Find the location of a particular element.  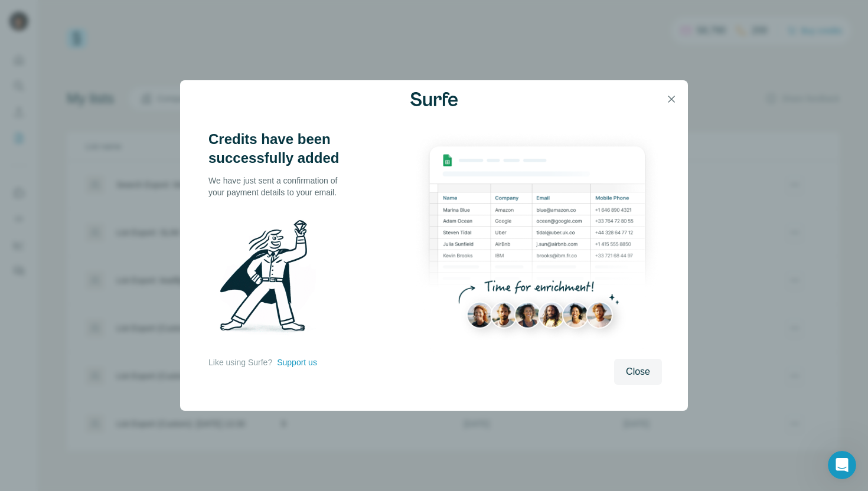

img: Enrichment Hub - Sheet Preview is located at coordinates (537, 240).